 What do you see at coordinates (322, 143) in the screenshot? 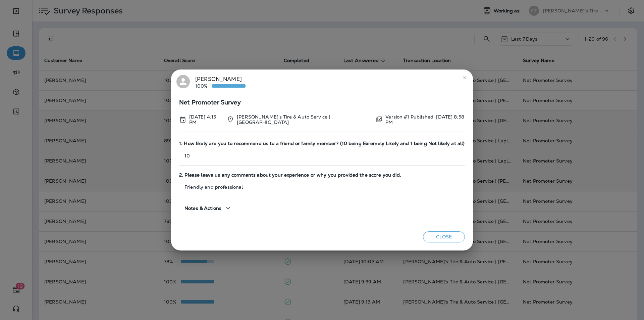
I see `span: 1. How likely are you to recommend us to a friend or family member? (10 being Exremely Likely and...` at bounding box center [322, 143].